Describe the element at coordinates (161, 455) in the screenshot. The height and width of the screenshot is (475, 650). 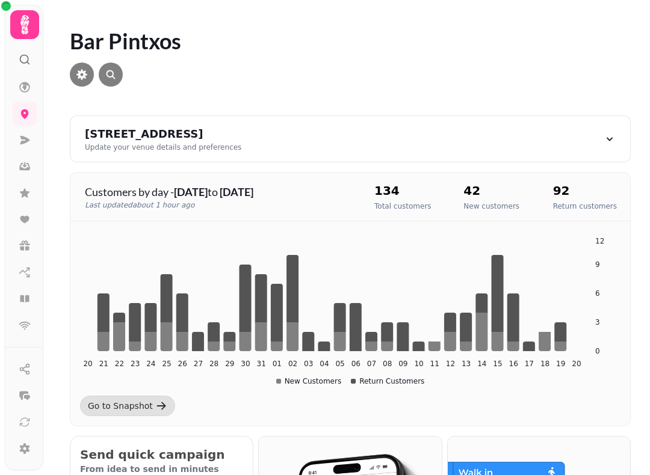
I see `h2: Send quick campaign` at that location.